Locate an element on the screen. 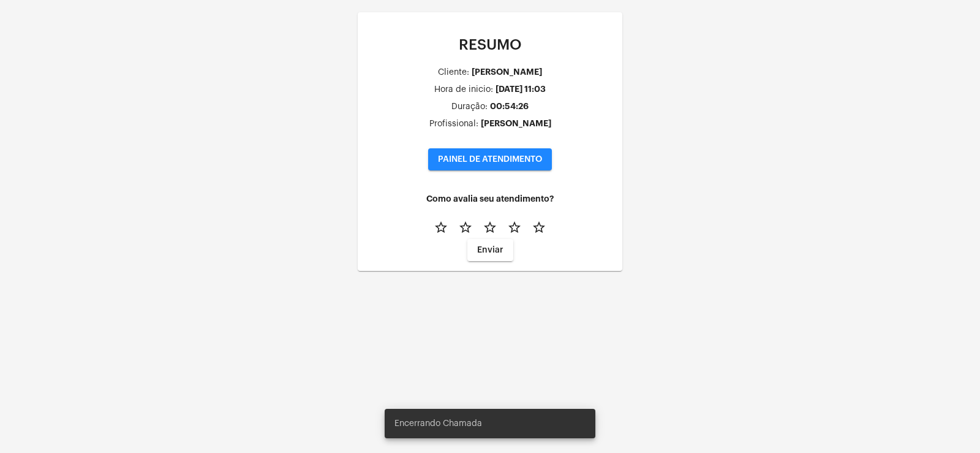 This screenshot has width=980, height=453. h4: Como avalia seu atendimento? is located at coordinates (490, 199).